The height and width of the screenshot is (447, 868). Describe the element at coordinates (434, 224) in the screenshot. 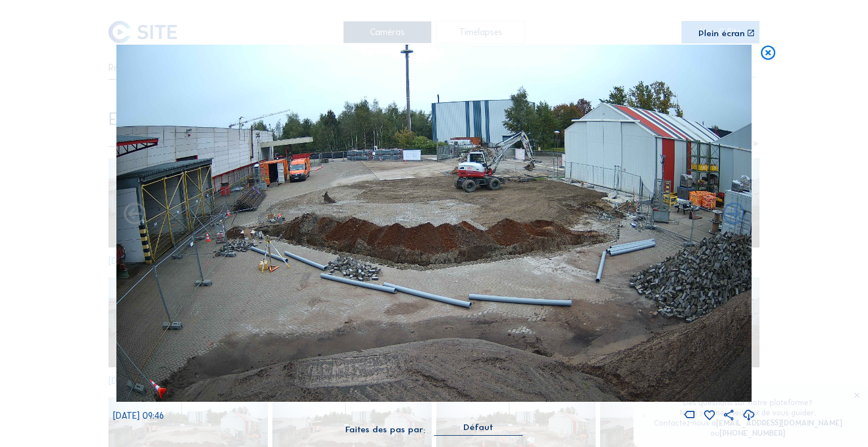

I see `img: Image` at that location.